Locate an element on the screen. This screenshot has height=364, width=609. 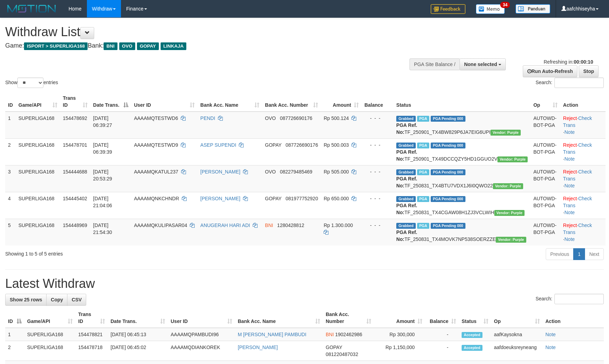
span: Copy 081220487032 to clipboard is located at coordinates (342, 354).